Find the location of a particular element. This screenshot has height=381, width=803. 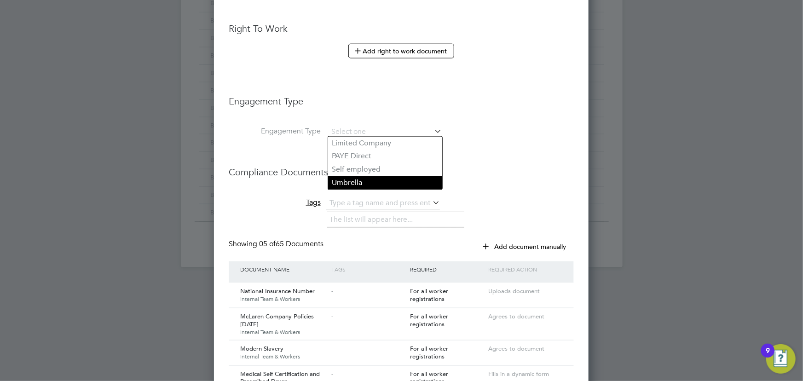

button: Open Resource Center, 9 new notifications is located at coordinates (781, 359).